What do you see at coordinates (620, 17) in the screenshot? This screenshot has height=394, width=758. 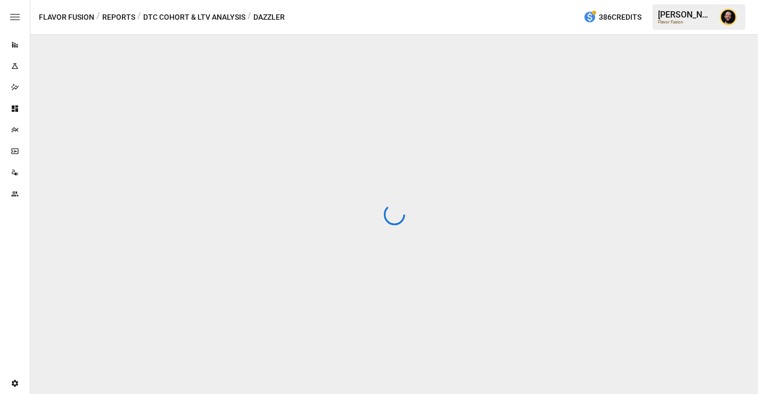 I see `span: 386 Credits` at bounding box center [620, 17].